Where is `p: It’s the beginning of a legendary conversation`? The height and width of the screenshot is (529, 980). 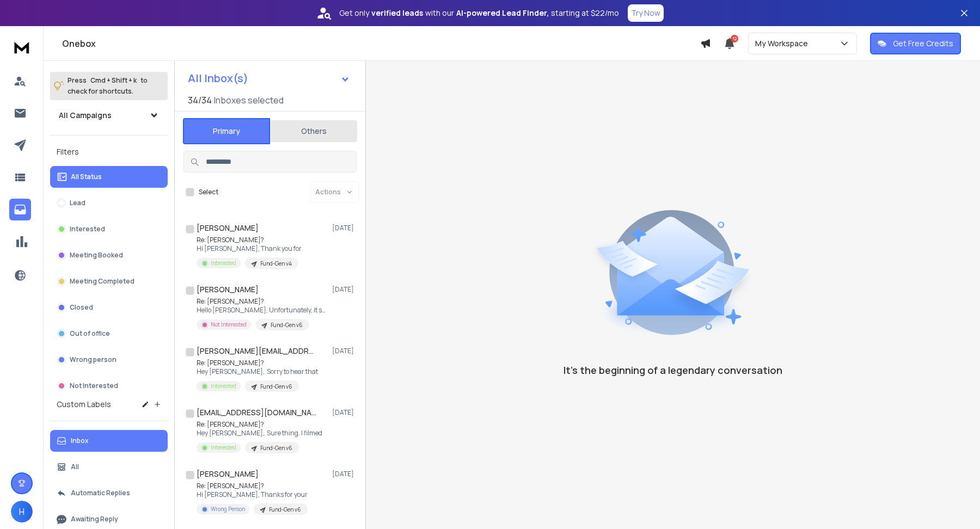 p: It’s the beginning of a legendary conversation is located at coordinates (673, 370).